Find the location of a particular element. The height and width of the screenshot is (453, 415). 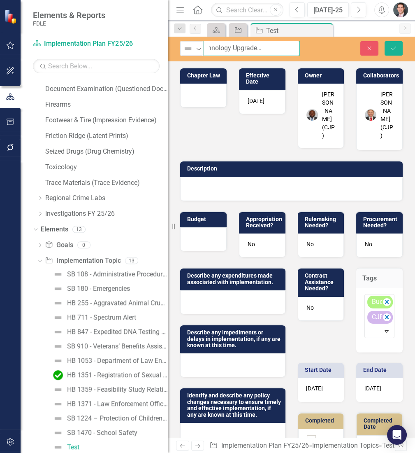

span: CJP is located at coordinates (378, 316).